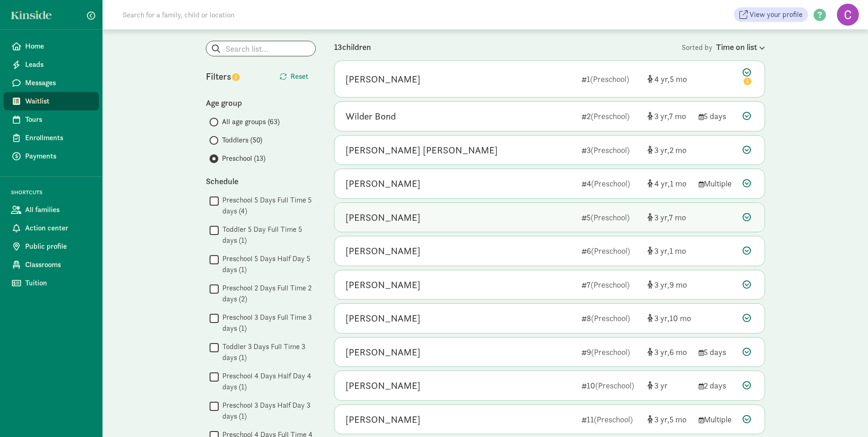  Describe the element at coordinates (52, 138) in the screenshot. I see `a: Enrollments` at that location.